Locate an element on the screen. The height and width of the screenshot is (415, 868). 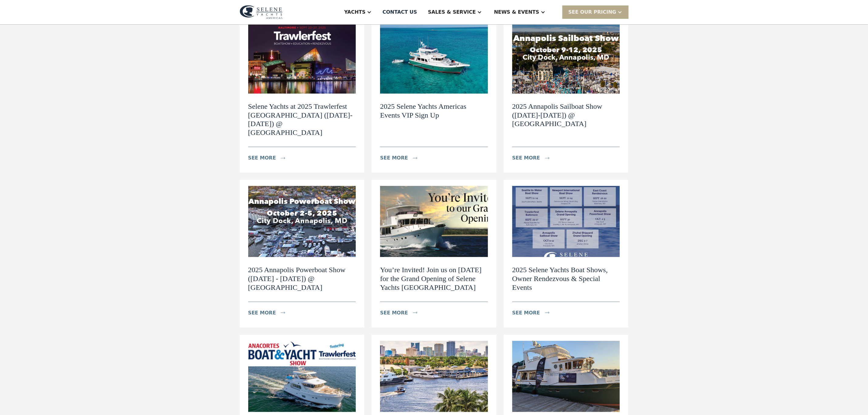
div: News & EVENTS is located at coordinates (517, 12).